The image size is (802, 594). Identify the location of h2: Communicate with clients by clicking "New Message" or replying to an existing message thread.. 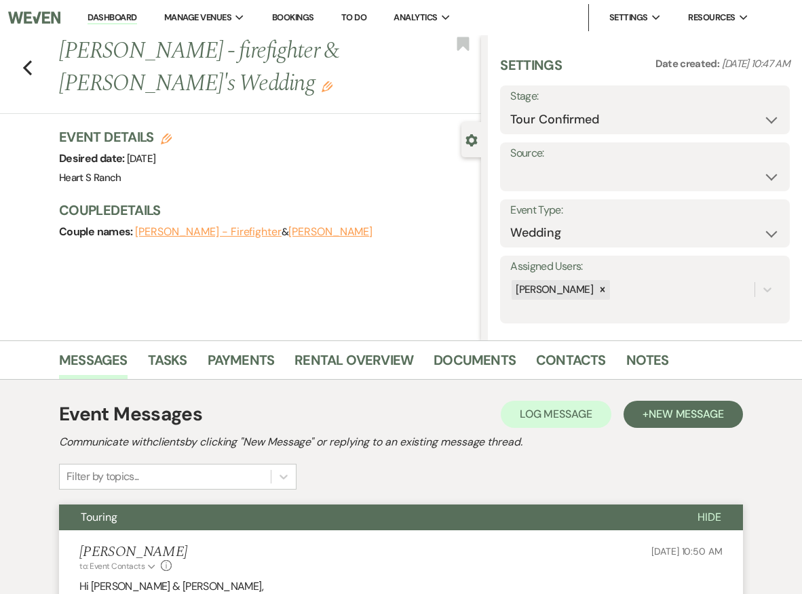
(401, 442).